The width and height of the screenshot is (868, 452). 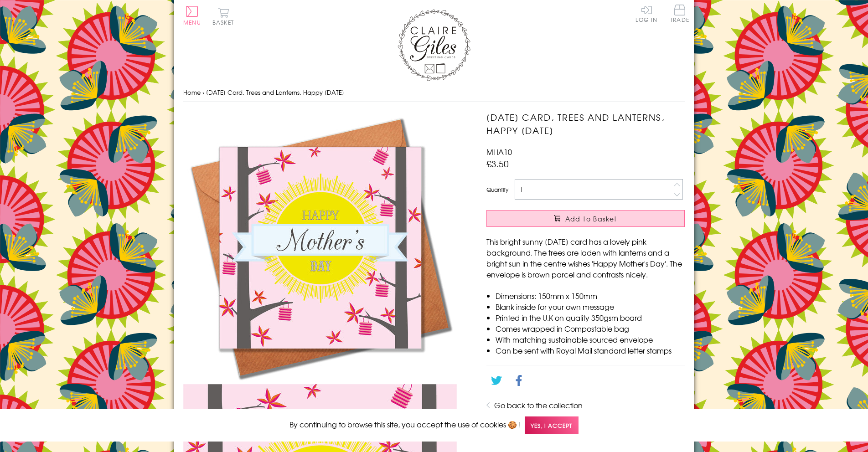 What do you see at coordinates (499, 152) in the screenshot?
I see `span: MHA10` at bounding box center [499, 152].